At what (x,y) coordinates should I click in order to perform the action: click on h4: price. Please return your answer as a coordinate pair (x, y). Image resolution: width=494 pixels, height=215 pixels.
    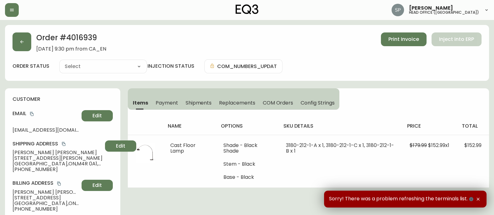
    Looking at the image, I should click on (429, 126).